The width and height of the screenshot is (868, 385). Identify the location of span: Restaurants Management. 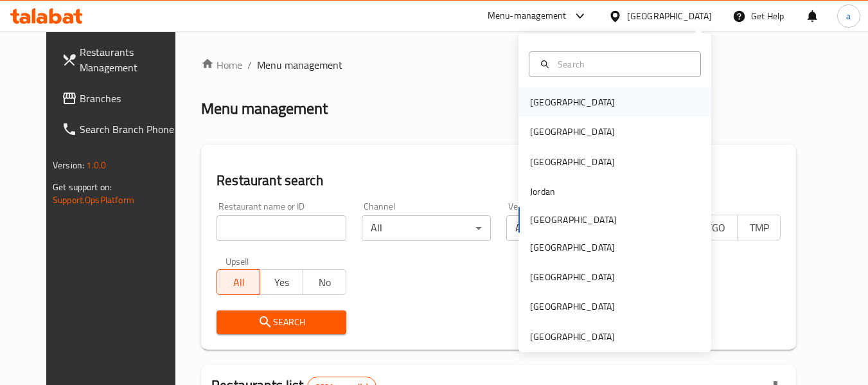
(130, 60).